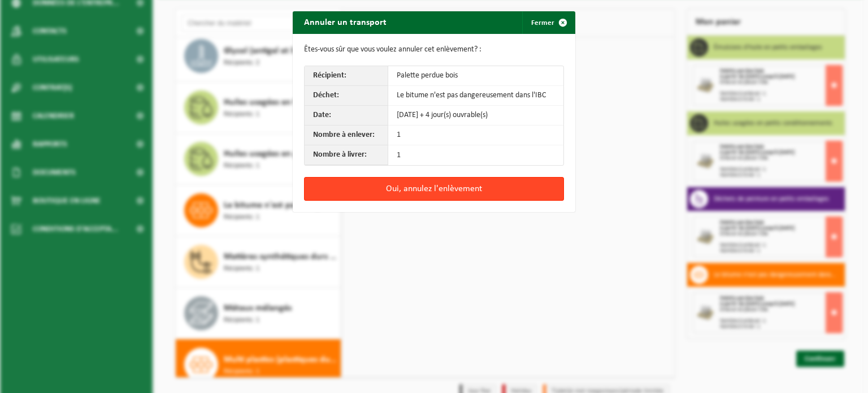 The image size is (868, 393). Describe the element at coordinates (434, 50) in the screenshot. I see `p: Êtes-vous sûr que vous voulez annuler cet enlèvement? :` at that location.